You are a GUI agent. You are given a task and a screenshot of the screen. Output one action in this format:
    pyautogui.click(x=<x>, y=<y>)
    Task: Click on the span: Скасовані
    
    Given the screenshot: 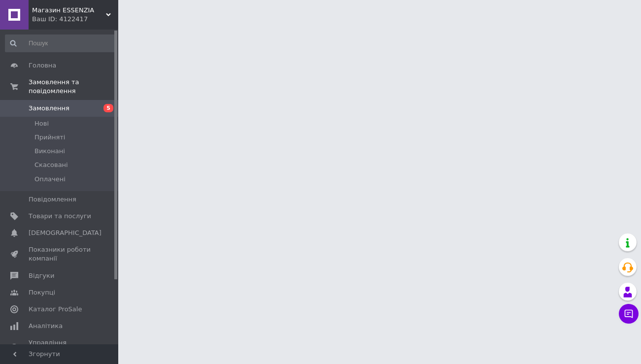 What is the action you would take?
    pyautogui.click(x=51, y=165)
    